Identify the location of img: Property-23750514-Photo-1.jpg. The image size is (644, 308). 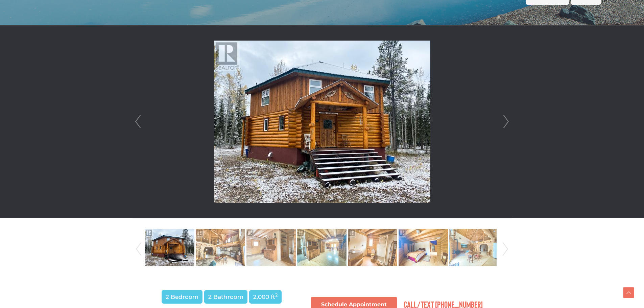
(169, 247).